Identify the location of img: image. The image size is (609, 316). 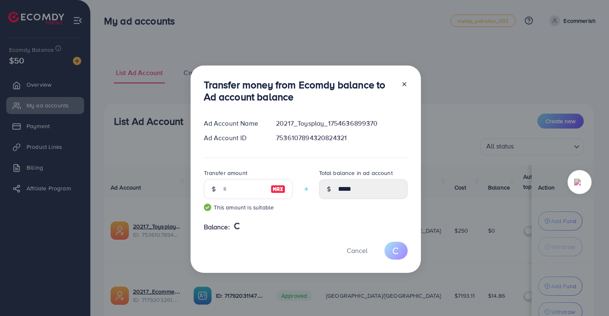
(278, 189).